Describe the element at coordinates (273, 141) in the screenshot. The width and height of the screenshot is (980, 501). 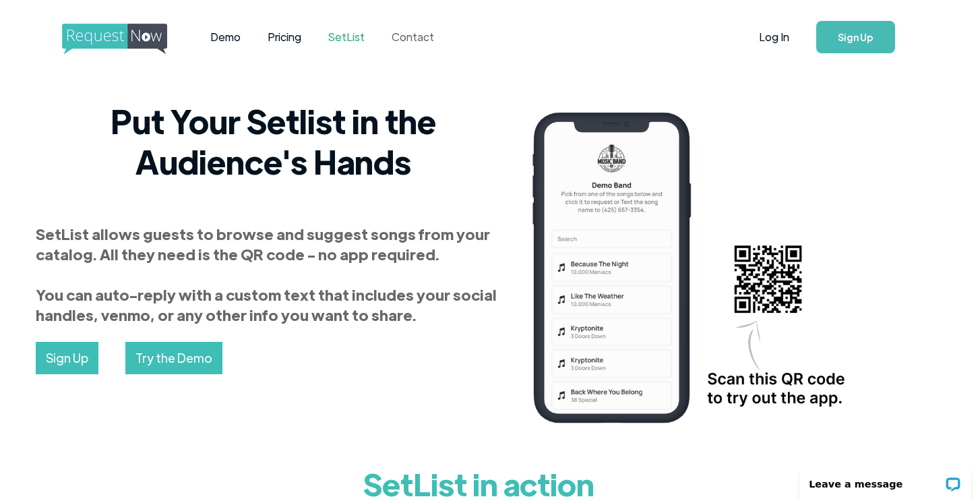
I see `h2: Put Your Setlist in the Audience's Hands` at that location.